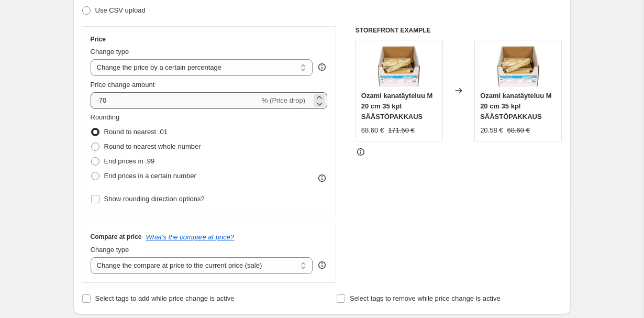 This screenshot has height=318, width=644. I want to click on input: -15, so click(175, 100).